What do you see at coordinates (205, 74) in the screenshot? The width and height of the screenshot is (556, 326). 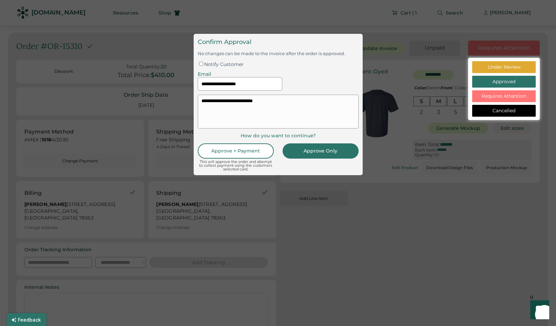 I see `div: Email` at bounding box center [205, 74].